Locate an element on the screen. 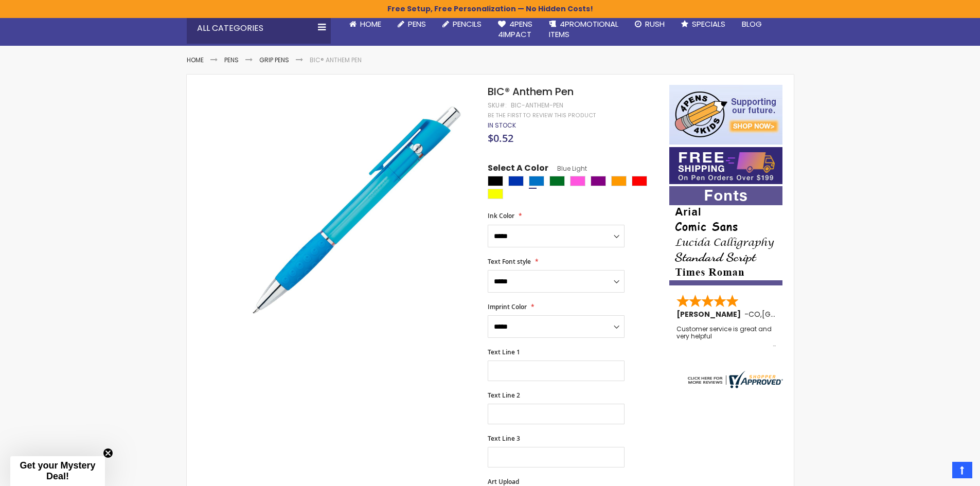 The image size is (980, 486). a: Rush is located at coordinates (650, 24).